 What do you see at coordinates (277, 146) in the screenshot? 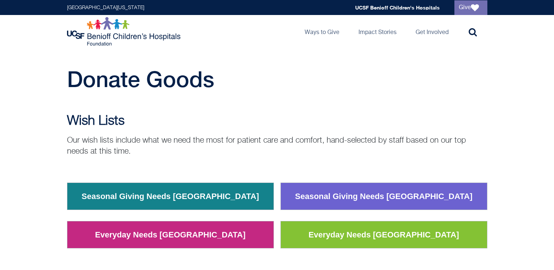
I see `p: Our wish lists include what we need the most for patient care and comfort, hand-selected by staff...` at bounding box center [277, 146].